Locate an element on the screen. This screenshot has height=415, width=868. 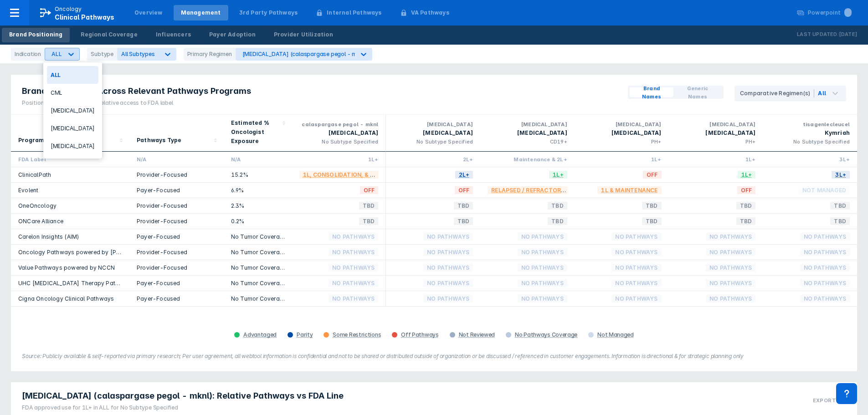
div: Payer Adoption is located at coordinates (232, 34).